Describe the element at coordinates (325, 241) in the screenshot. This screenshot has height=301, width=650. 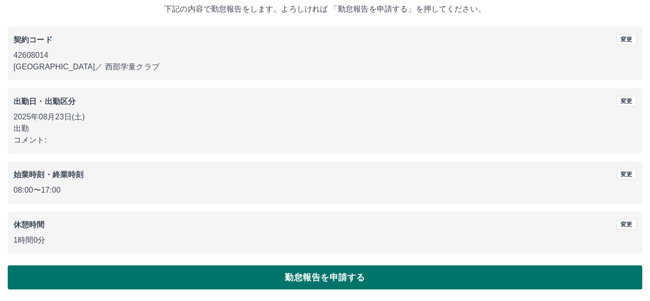
I see `p: 1時間0分` at that location.